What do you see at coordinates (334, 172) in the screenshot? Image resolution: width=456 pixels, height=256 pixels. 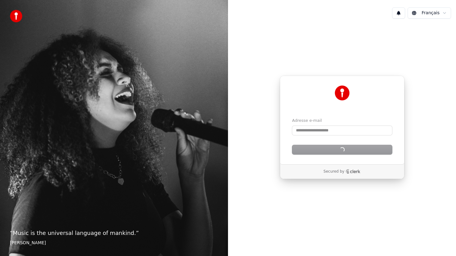 I see `p: Secured by` at bounding box center [334, 172].